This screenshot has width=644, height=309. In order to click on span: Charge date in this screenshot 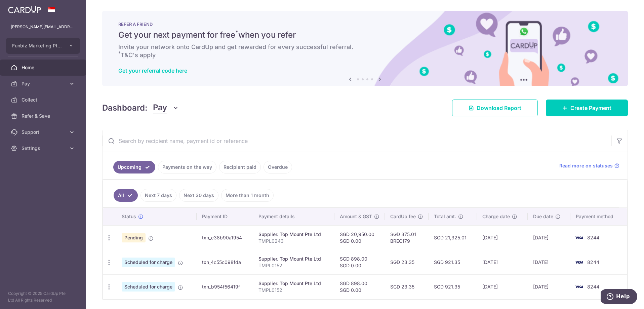, I will do `click(496, 217)`.